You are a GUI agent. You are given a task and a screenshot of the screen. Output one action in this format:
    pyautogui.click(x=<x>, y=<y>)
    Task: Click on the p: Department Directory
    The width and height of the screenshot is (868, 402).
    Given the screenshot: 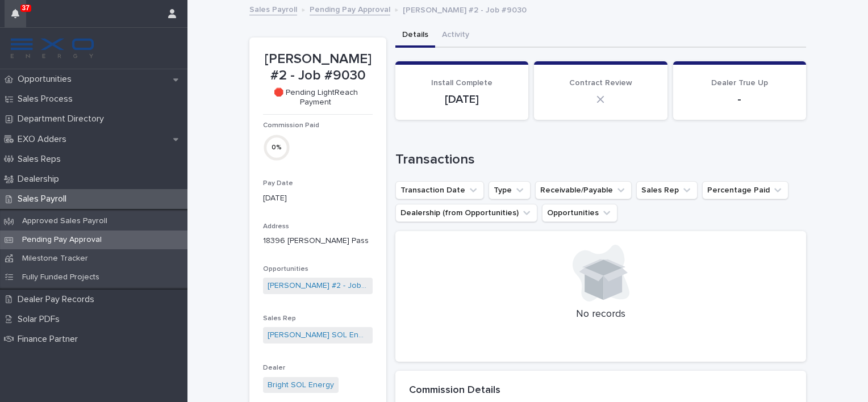 What is the action you would take?
    pyautogui.click(x=63, y=119)
    